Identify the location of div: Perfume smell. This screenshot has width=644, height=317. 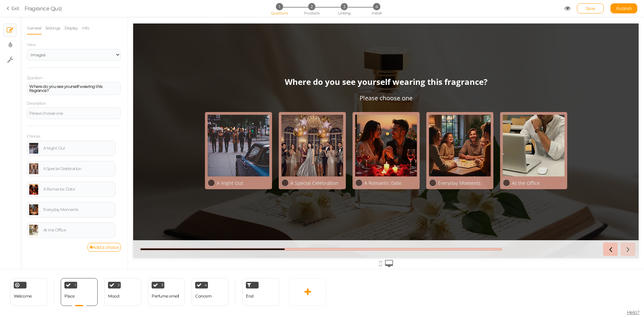
(165, 296).